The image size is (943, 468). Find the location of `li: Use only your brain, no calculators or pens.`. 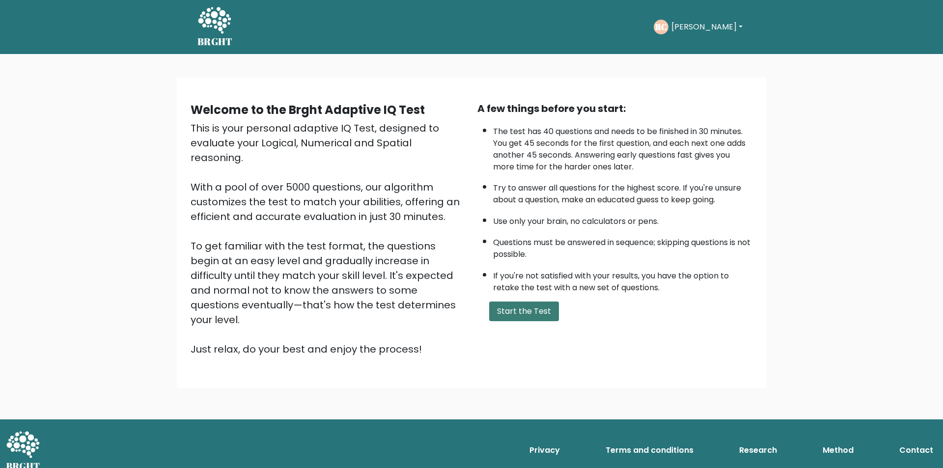

li: Use only your brain, no calculators or pens. is located at coordinates (623, 219).